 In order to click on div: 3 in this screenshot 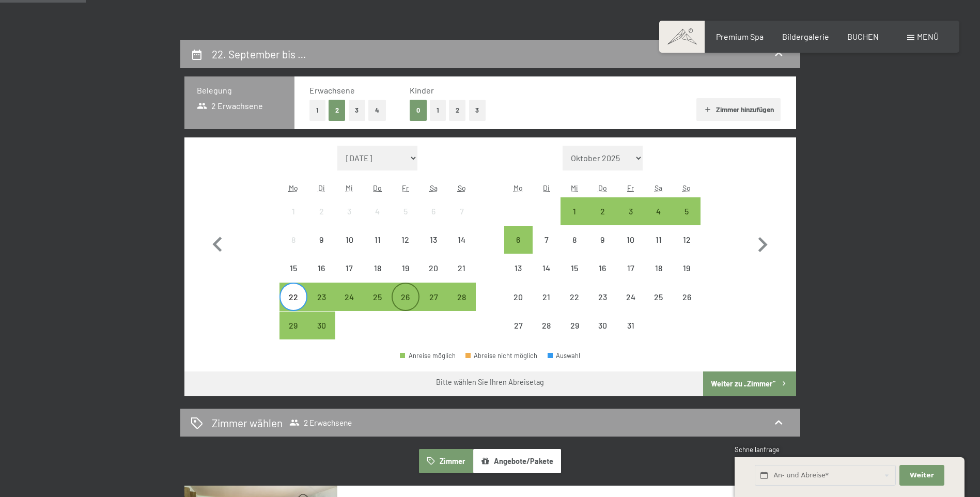, I will do `click(349, 220)`.